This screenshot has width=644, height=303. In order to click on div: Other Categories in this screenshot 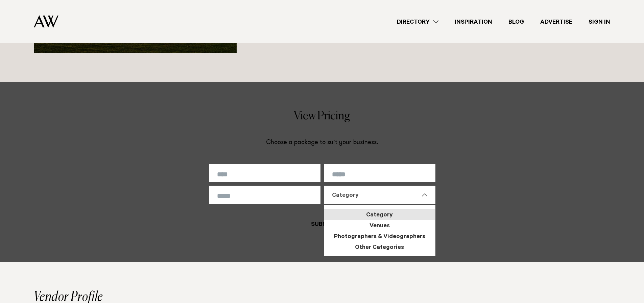, I will do `click(380, 246)`.